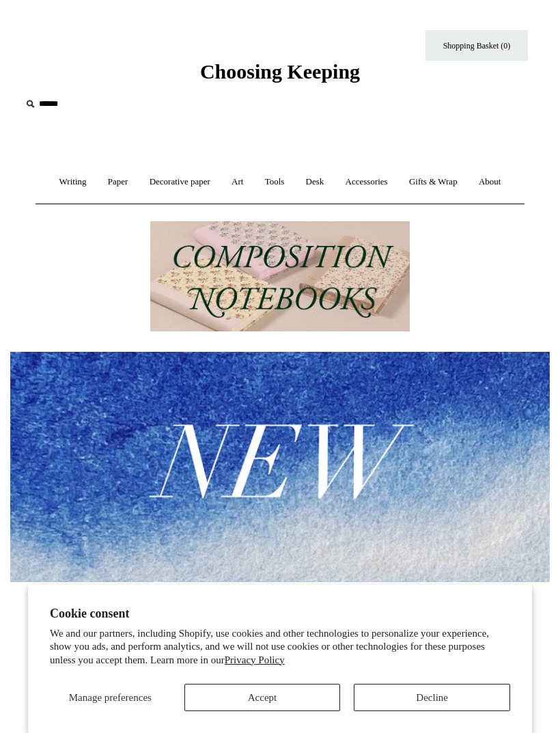 The image size is (560, 733). I want to click on a: Art, so click(237, 182).